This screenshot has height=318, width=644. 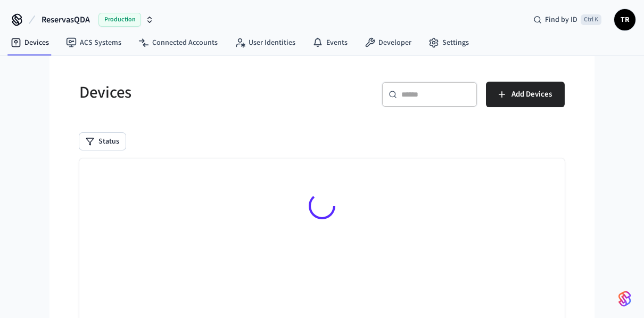 What do you see at coordinates (66, 20) in the screenshot?
I see `span: ReservasQDA` at bounding box center [66, 20].